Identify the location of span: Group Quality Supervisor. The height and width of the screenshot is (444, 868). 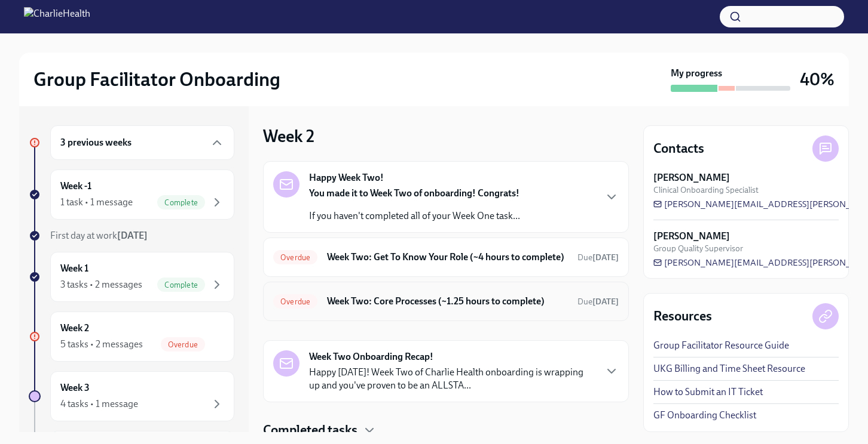
(698, 248).